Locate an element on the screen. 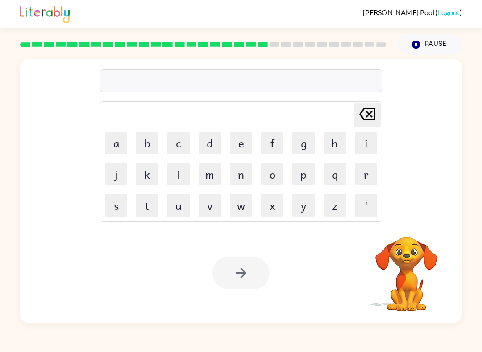  button: a is located at coordinates (116, 143).